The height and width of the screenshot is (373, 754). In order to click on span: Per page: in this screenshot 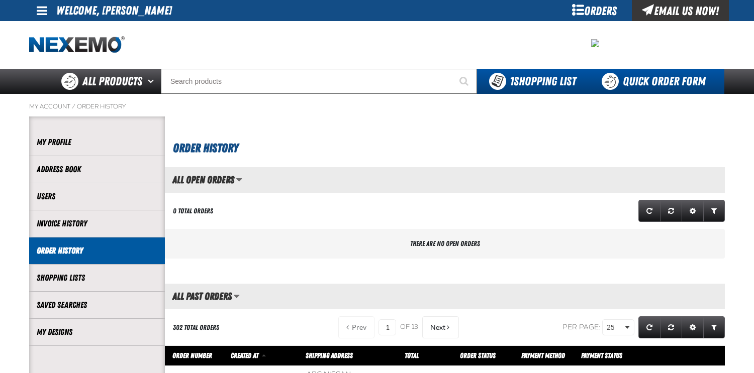, I will do `click(581, 327)`.